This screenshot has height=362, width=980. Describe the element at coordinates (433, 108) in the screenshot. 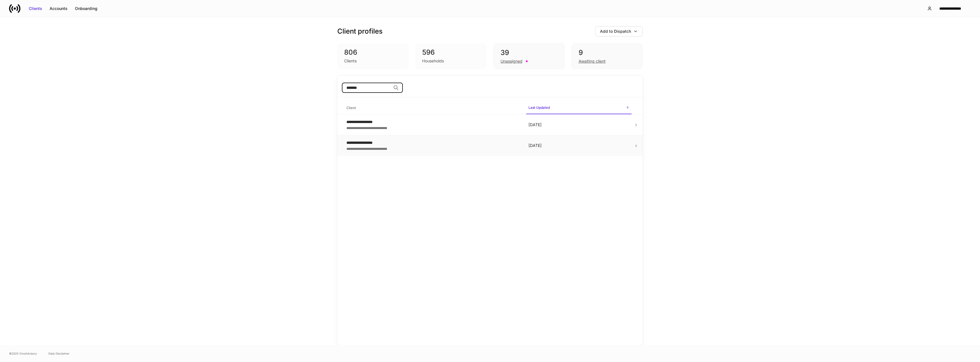

I see `span: Client` at that location.